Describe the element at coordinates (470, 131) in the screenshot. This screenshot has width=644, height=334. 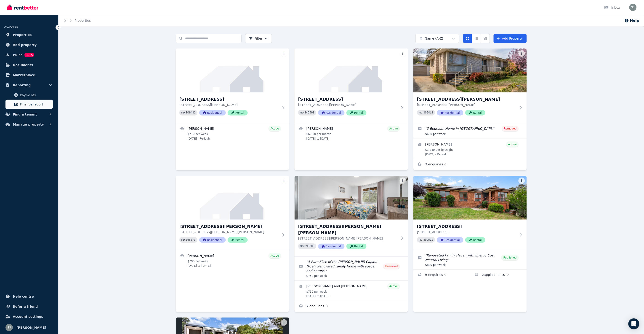
I see `a: Edit listing: 3 Bedroom Home in Weston` at that location.